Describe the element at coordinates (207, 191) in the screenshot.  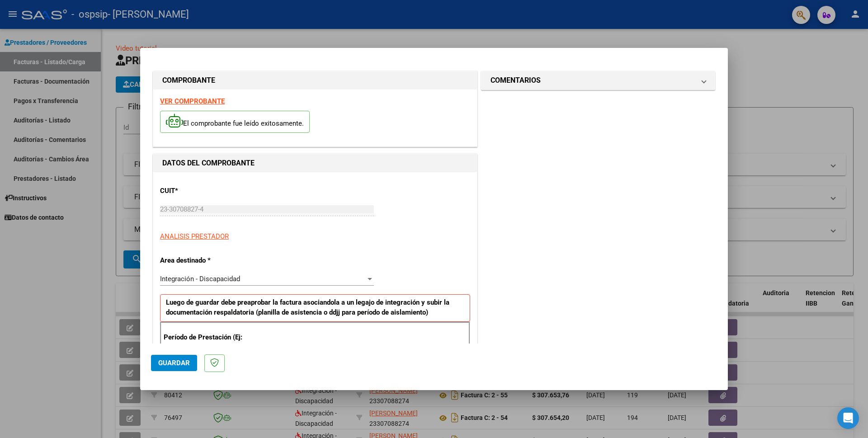
I see `p: CUIT` at that location.